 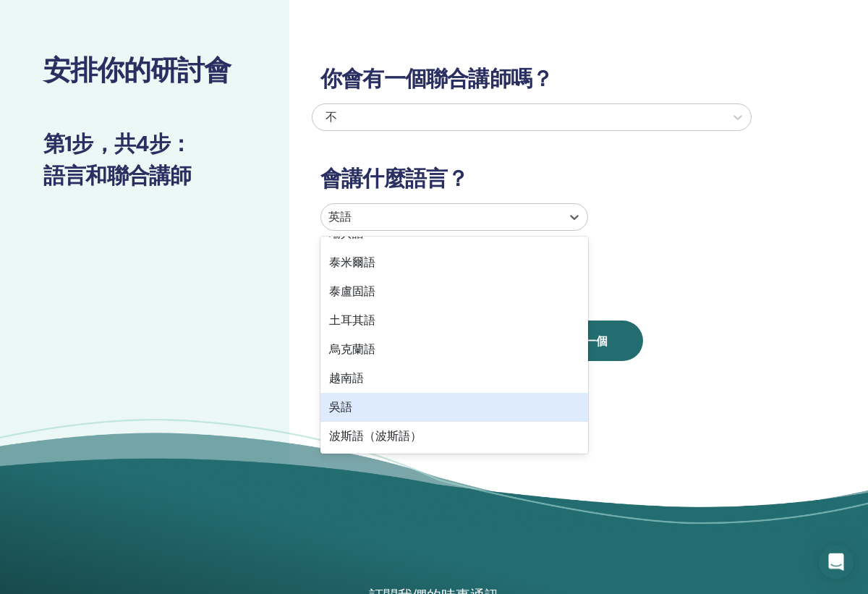 What do you see at coordinates (837, 562) in the screenshot?
I see `div: 開啟對講信使` at bounding box center [837, 562].